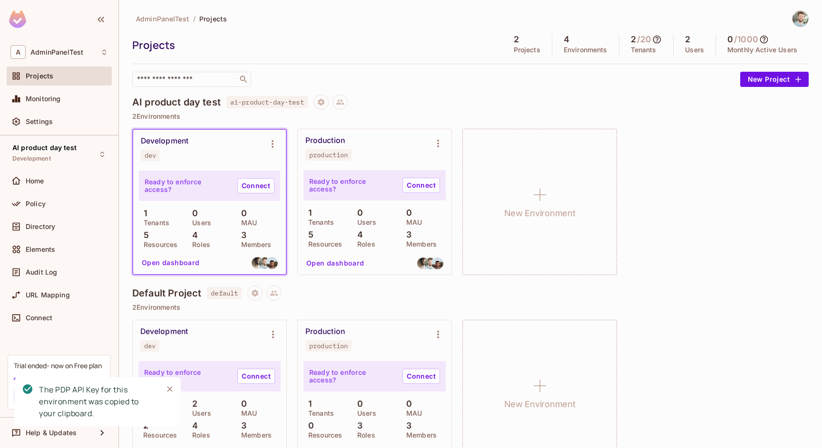  Describe the element at coordinates (44, 148) in the screenshot. I see `span: AI product day test` at that location.